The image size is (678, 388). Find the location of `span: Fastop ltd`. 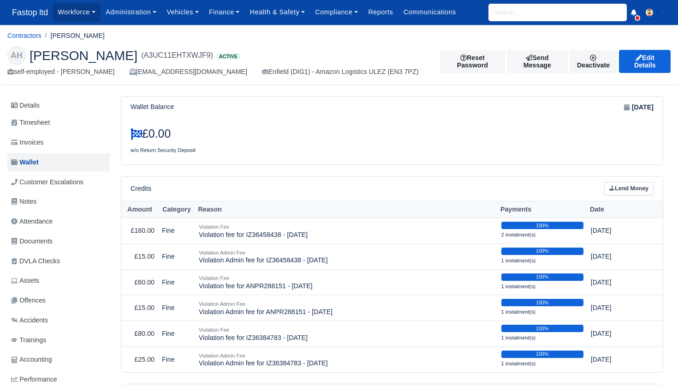

span: Fastop ltd is located at coordinates (30, 12).